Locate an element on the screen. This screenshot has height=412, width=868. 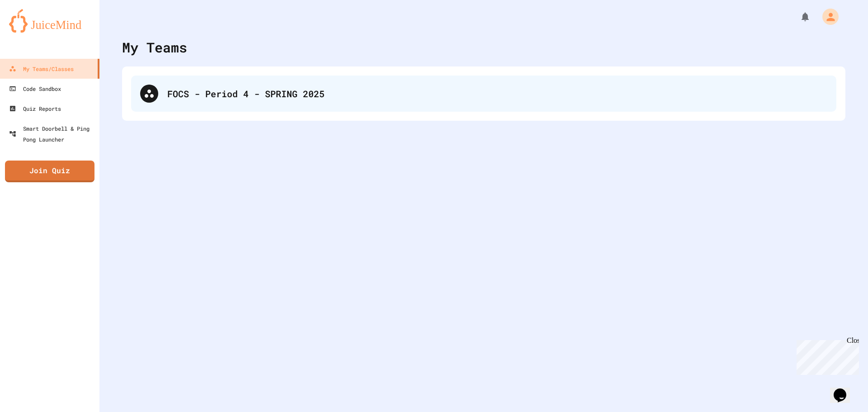
div: My Teams is located at coordinates (154, 47).